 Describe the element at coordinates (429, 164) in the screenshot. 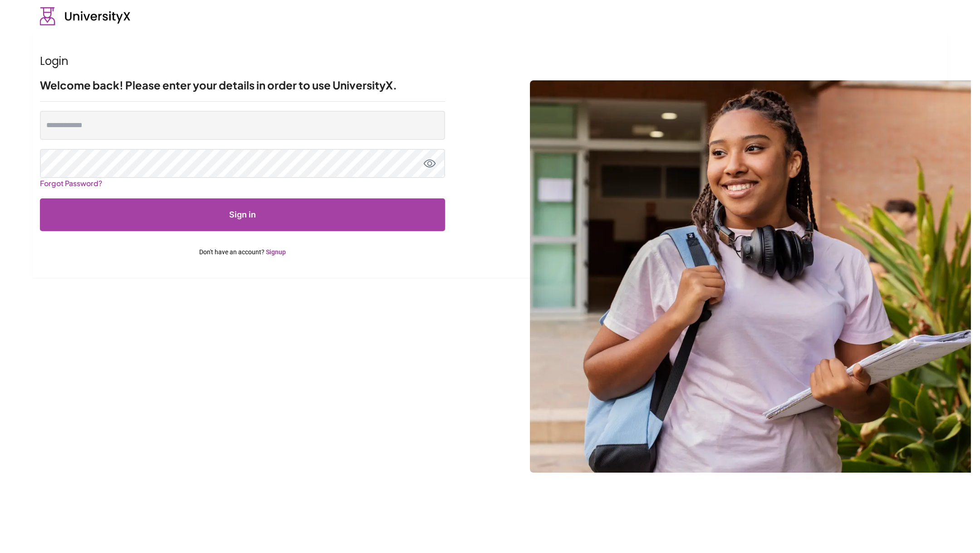

I see `button: toggle password view` at that location.